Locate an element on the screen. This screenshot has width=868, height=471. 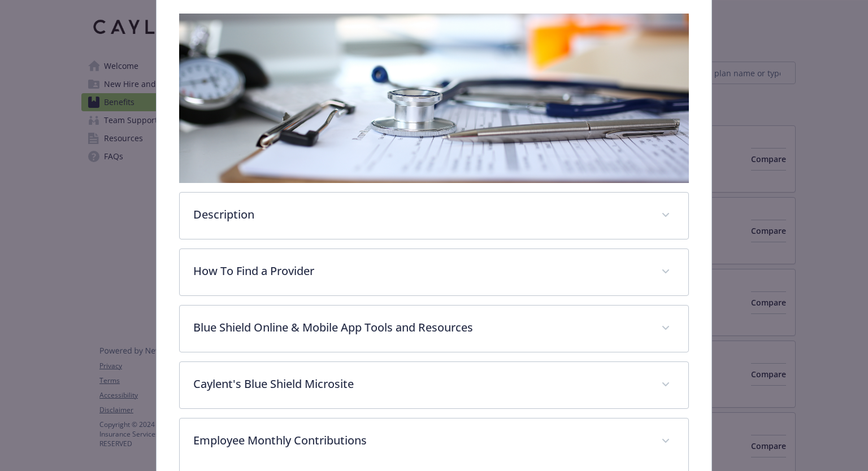
div: Blue Shield Online & Mobile App Tools and Resources is located at coordinates (433, 329).